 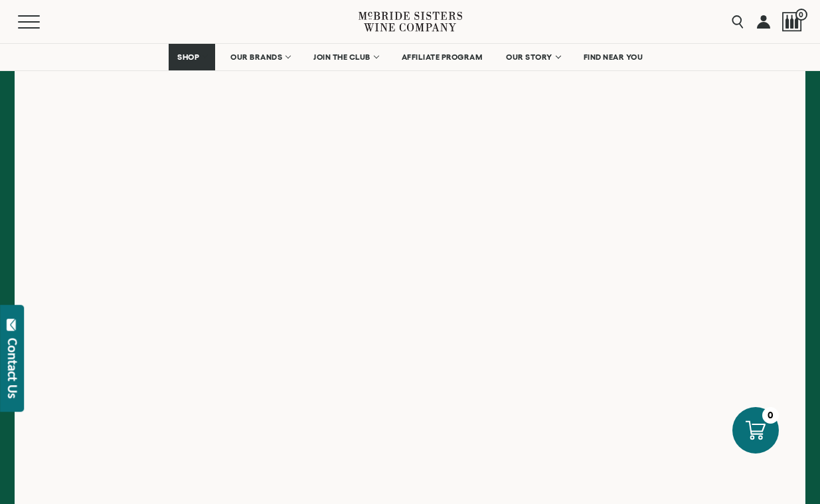 I want to click on span: JOIN THE CLUB, so click(x=342, y=57).